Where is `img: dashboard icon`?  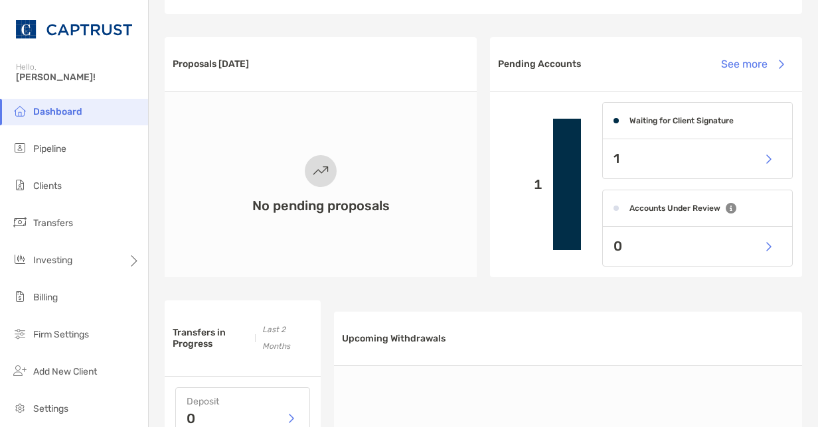 img: dashboard icon is located at coordinates (20, 111).